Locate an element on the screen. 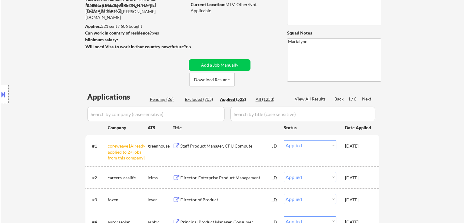  div: Staff Product Manager, CPU Compute is located at coordinates (226, 146).